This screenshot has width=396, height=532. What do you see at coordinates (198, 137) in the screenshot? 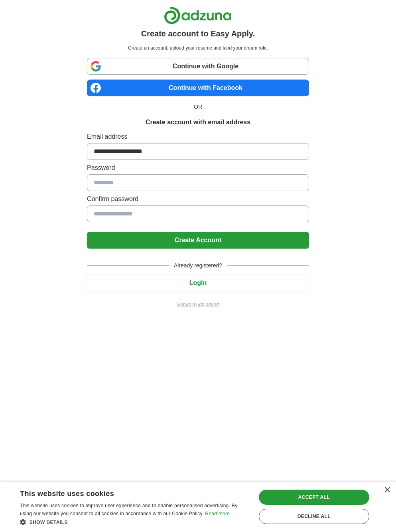
I see `label: Email address` at bounding box center [198, 137].